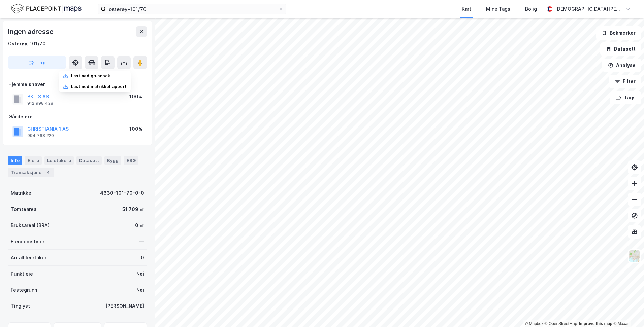 Image resolution: width=644 pixels, height=327 pixels. I want to click on div: Bolig, so click(531, 9).